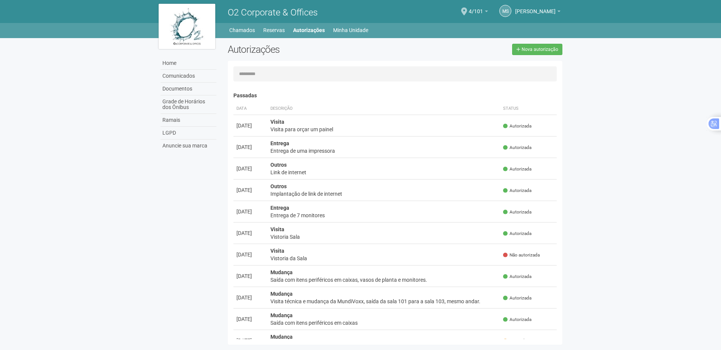 This screenshot has height=350, width=721. Describe the element at coordinates (188, 89) in the screenshot. I see `a: Documentos` at that location.